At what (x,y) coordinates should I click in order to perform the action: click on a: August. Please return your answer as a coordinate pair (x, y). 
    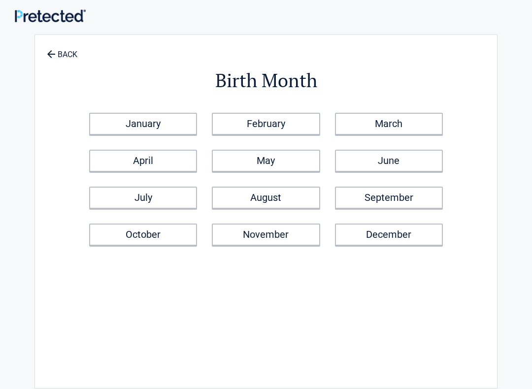
    Looking at the image, I should click on (265, 197).